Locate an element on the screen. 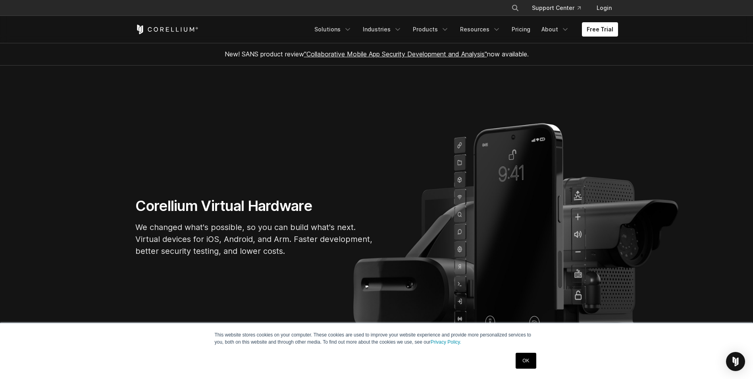 The width and height of the screenshot is (753, 379). p: We changed what's possible, so you can build what's next. Virtual devices for iOS, Android, and A... is located at coordinates (255, 239).